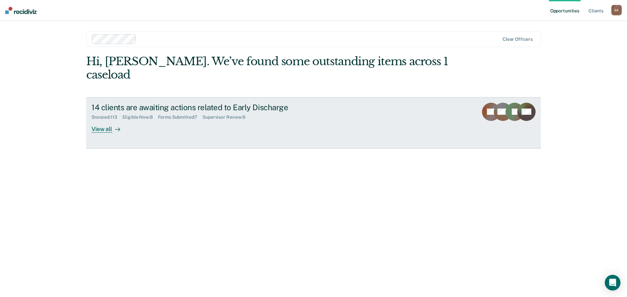 This screenshot has height=297, width=627. Describe the element at coordinates (517, 39) in the screenshot. I see `div: Clear officers` at that location.